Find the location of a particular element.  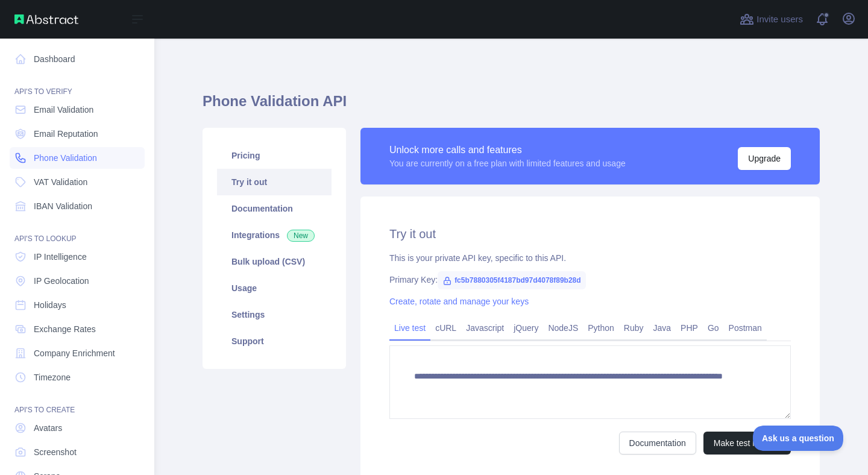

a: Usage is located at coordinates (275, 288).